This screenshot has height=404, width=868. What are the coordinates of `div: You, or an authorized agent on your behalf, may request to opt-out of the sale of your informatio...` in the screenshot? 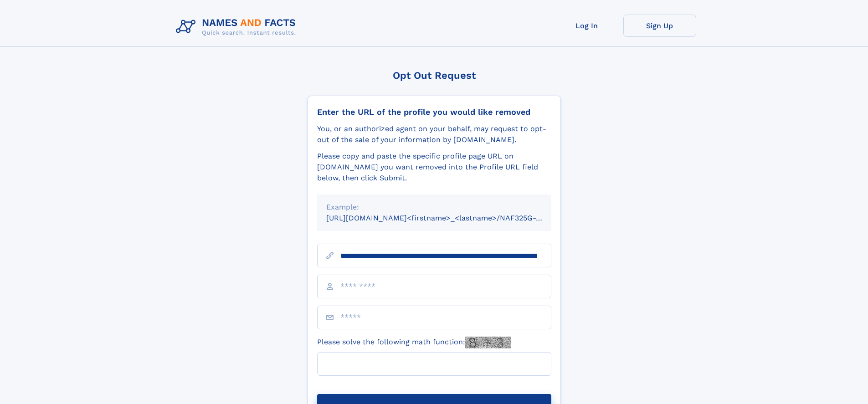 It's located at (434, 134).